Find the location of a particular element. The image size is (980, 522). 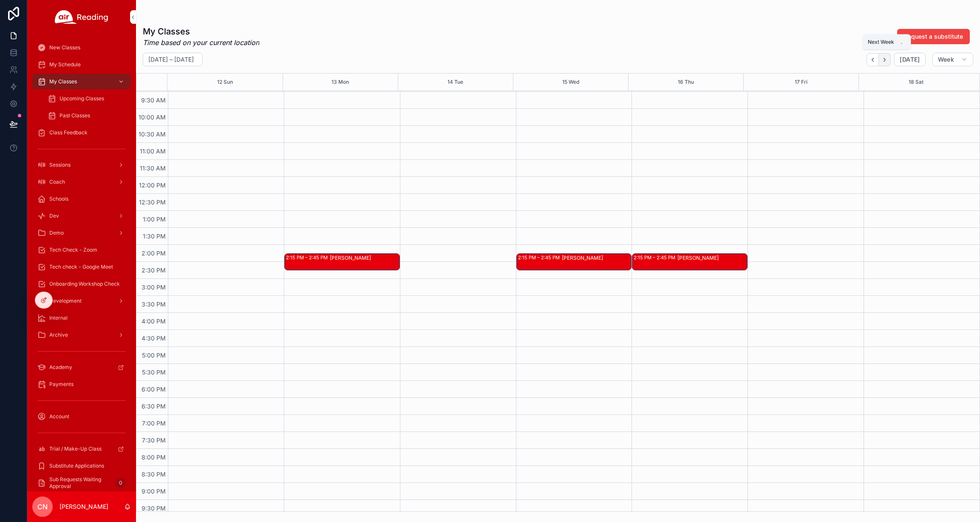

span: Archive is located at coordinates (59, 335).